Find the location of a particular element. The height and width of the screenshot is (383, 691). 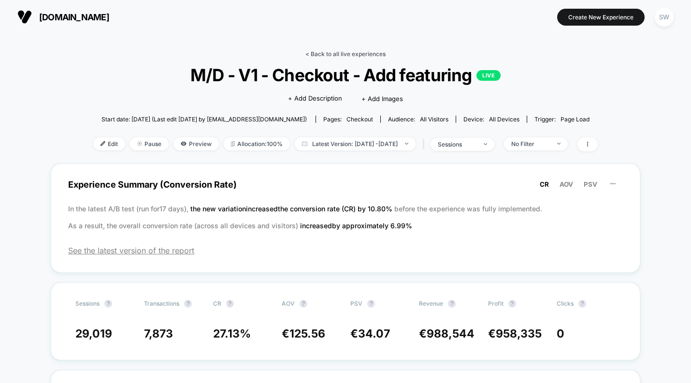

span: the new variation increased the conversion rate (CR) by 10.80 % is located at coordinates (292, 208).